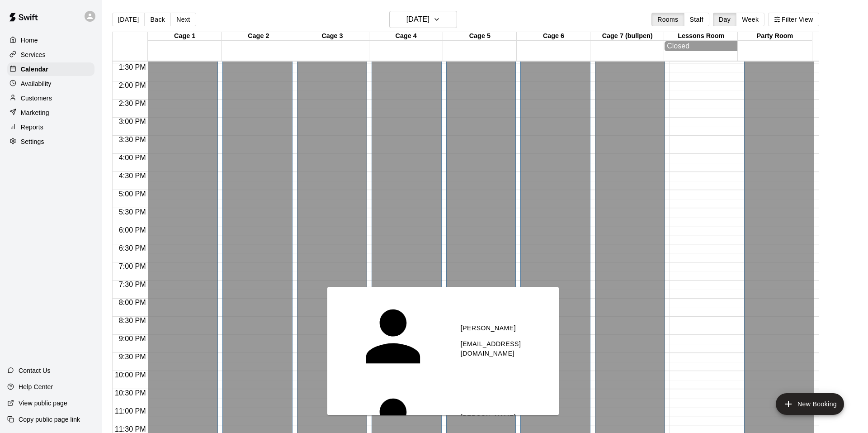 This screenshot has width=868, height=433. What do you see at coordinates (43, 403) in the screenshot?
I see `p: View public page` at bounding box center [43, 403].